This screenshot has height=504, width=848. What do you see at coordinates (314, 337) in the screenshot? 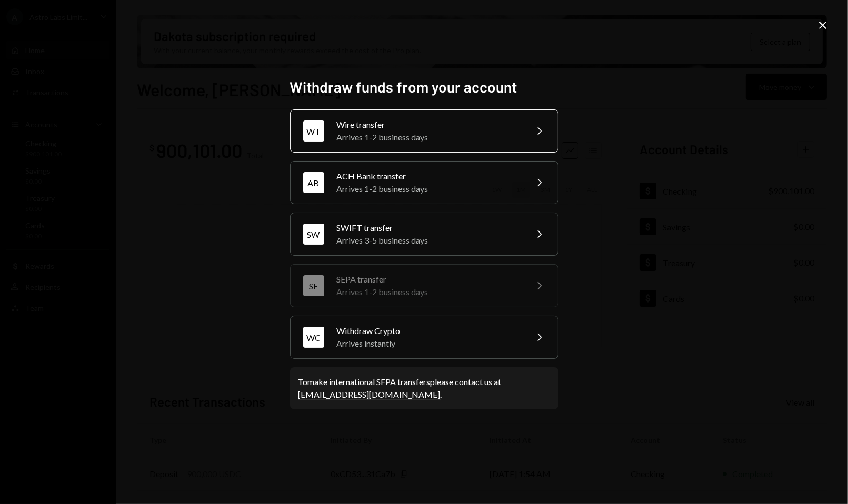
I see `div: WC` at bounding box center [314, 337].